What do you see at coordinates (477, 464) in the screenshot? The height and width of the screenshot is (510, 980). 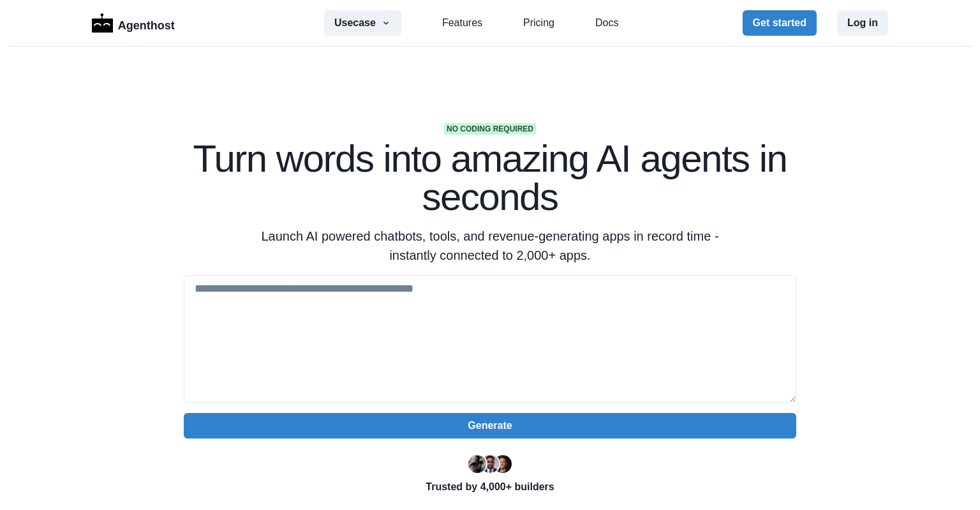 I see `img: Ryan Florence` at bounding box center [477, 464].